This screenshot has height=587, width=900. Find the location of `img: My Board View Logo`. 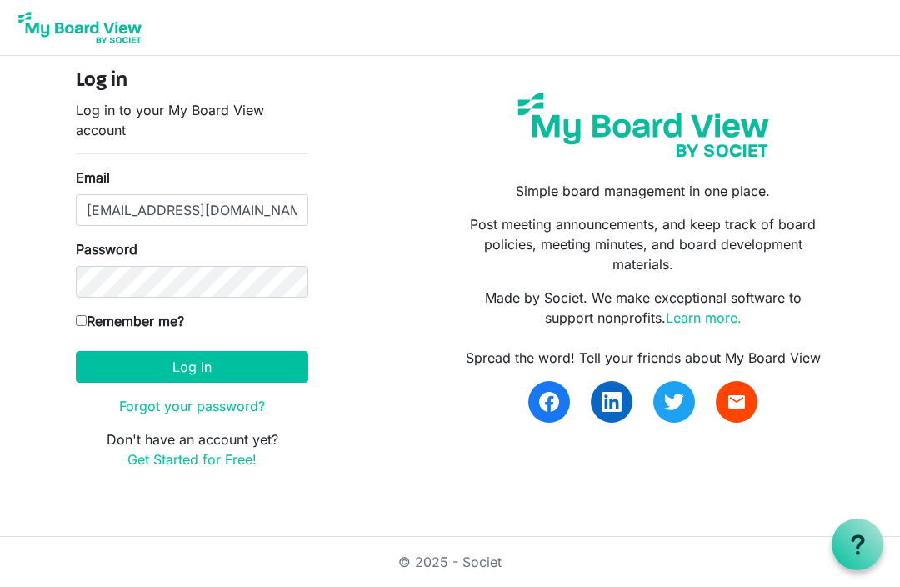

img: My Board View Logo is located at coordinates (80, 28).